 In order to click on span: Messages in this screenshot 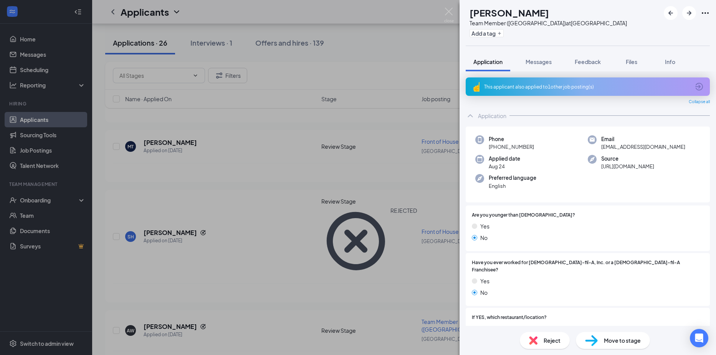, I will do `click(538, 62)`.